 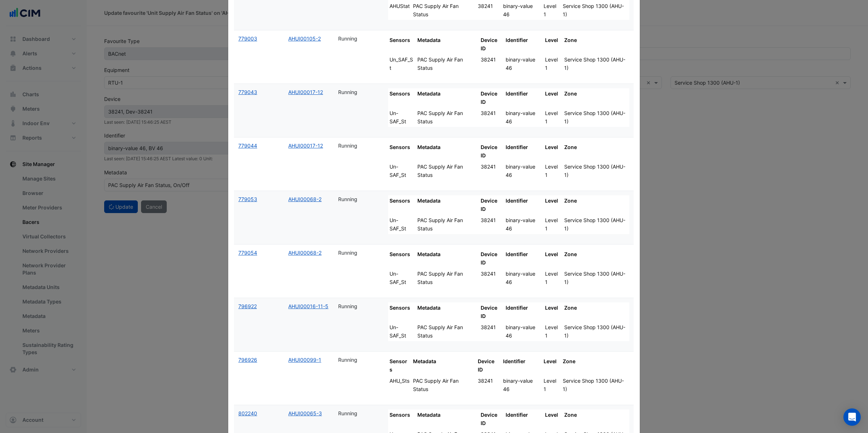 What do you see at coordinates (305, 413) in the screenshot?
I see `a: AHUI00065-3` at bounding box center [305, 413].